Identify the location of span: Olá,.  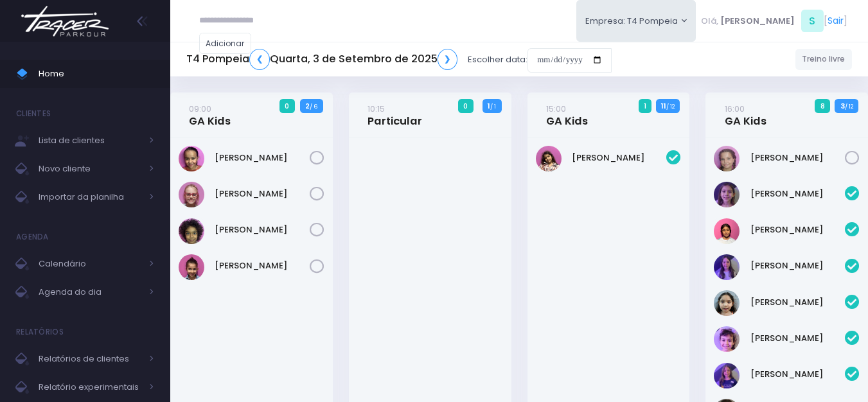
(709, 22).